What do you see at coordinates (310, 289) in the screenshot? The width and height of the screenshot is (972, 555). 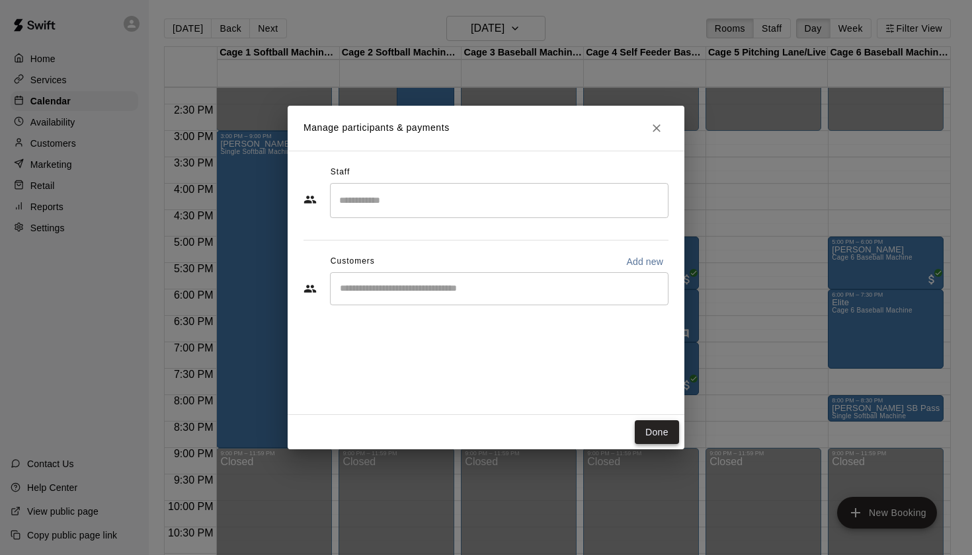 I see `svg: Customers` at bounding box center [310, 289].